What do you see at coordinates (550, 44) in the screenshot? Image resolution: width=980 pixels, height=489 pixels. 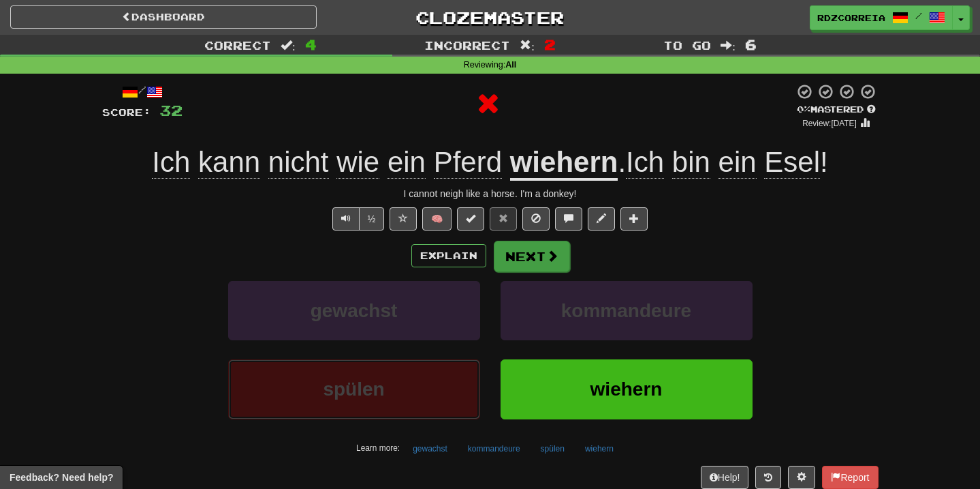 I see `span: 2` at bounding box center [550, 44].